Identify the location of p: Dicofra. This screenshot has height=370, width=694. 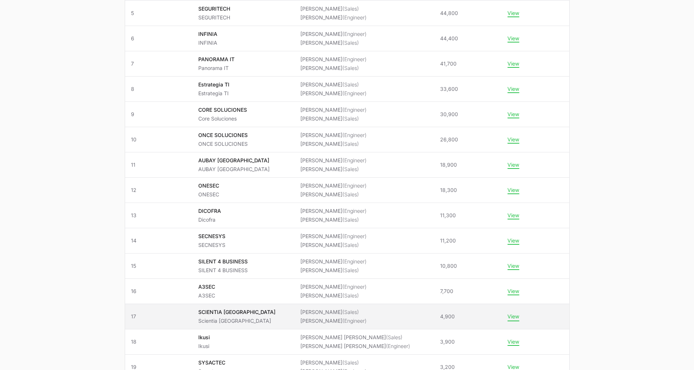
(210, 220).